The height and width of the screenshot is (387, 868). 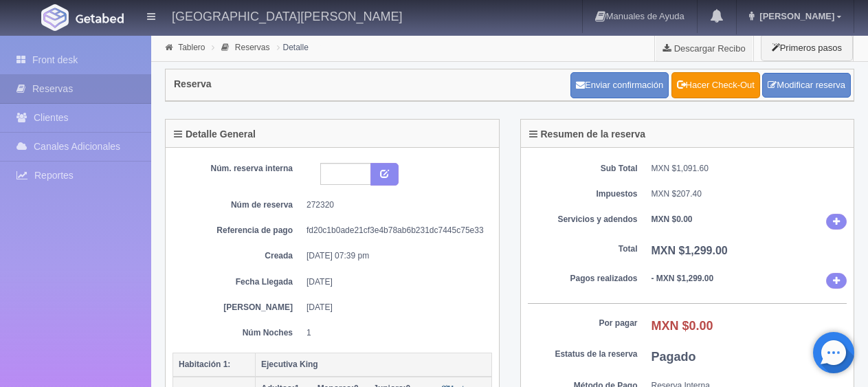 What do you see at coordinates (582, 249) in the screenshot?
I see `dt: Total` at bounding box center [582, 249].